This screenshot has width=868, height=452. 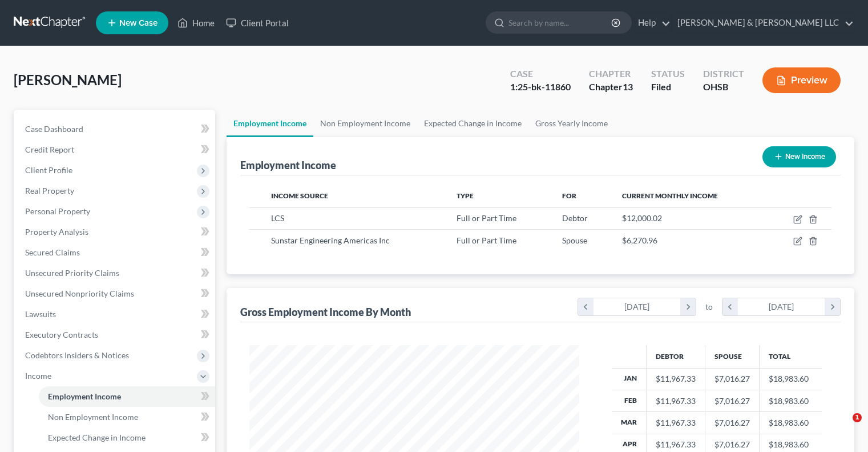 I want to click on a: Property Analysis, so click(x=115, y=232).